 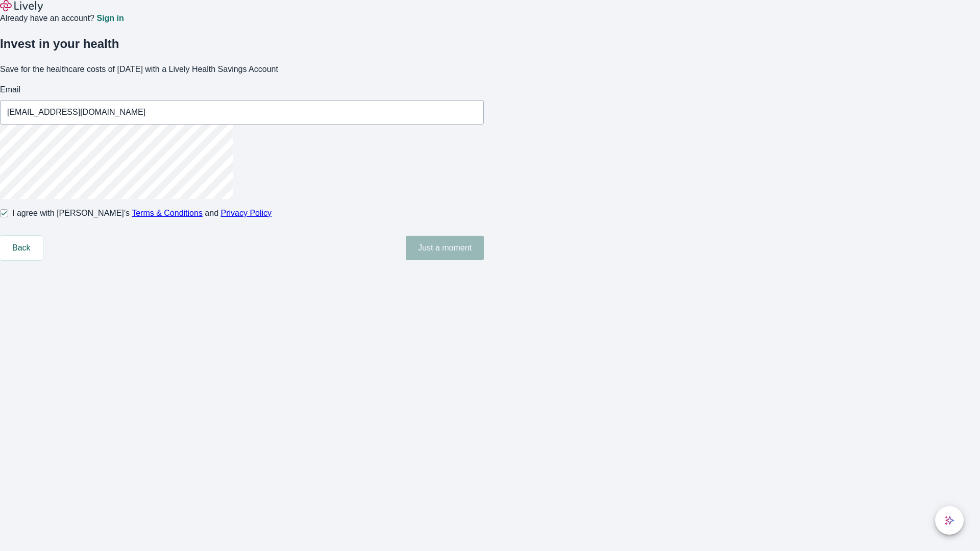 What do you see at coordinates (167, 213) in the screenshot?
I see `a: Terms & Conditions` at bounding box center [167, 213].